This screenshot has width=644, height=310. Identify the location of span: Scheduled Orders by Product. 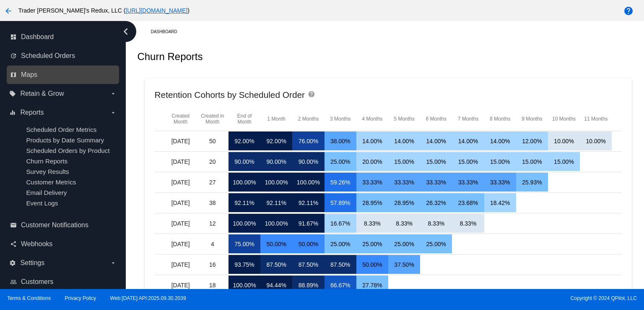
(68, 150).